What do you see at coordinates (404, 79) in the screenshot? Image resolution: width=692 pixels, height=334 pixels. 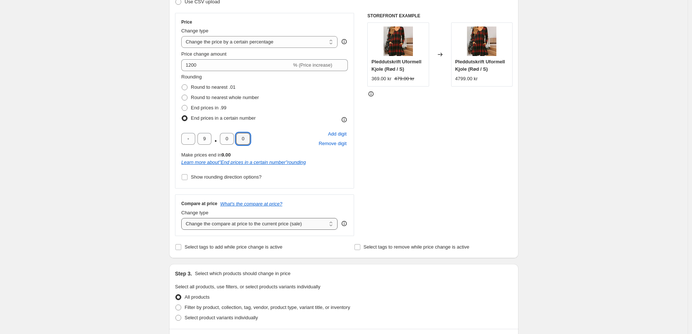 I see `strike: 479.00 kr` at bounding box center [404, 79].